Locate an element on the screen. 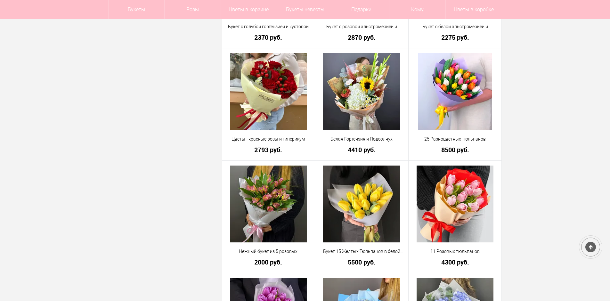  a: 4410 руб. is located at coordinates (362, 150).